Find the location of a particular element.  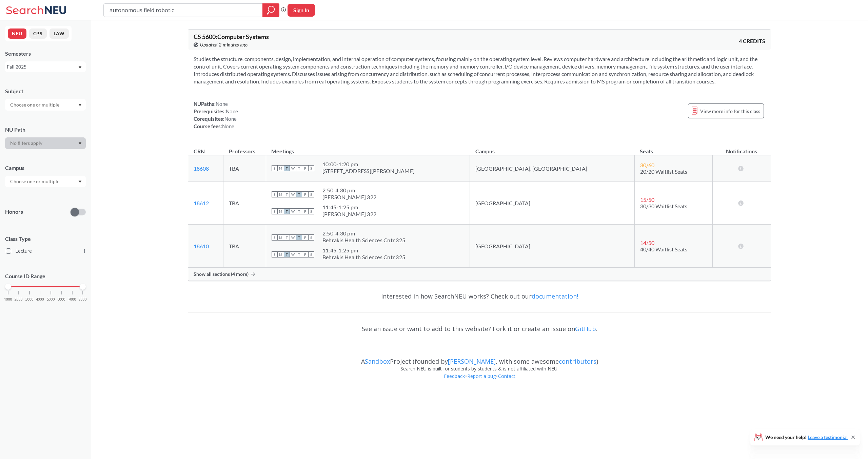

span: 5000 is located at coordinates (51, 299).